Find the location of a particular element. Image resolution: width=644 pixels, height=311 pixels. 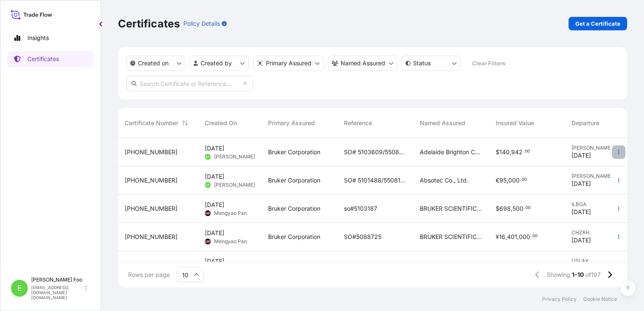

span: Absotec Co., Ltd. is located at coordinates (444, 180).